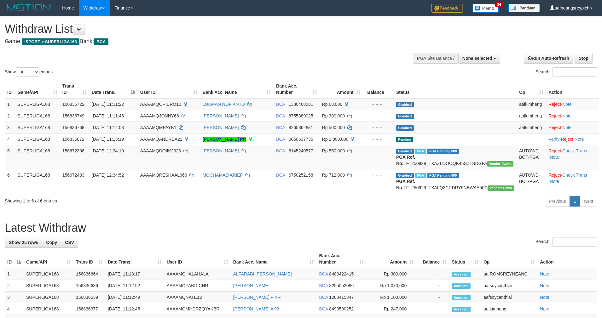 The image size is (602, 318). I want to click on h4: Game: Bank:, so click(200, 42).